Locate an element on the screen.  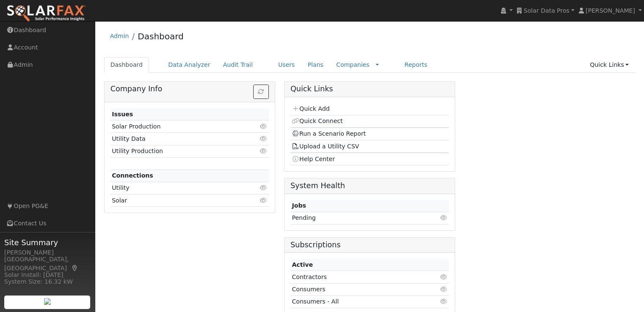
strong: Issues is located at coordinates (122, 114).